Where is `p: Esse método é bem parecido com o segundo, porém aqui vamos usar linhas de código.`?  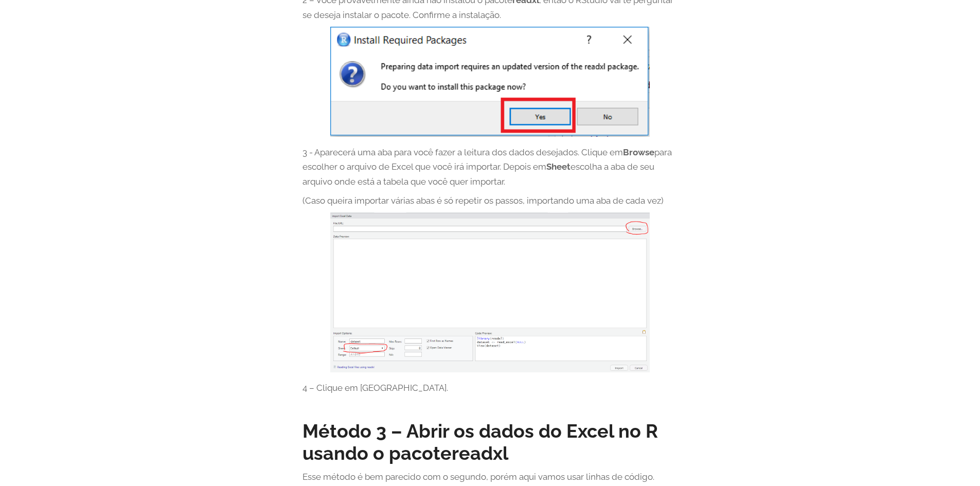 p: Esse método é bem parecido com o segundo, porém aqui vamos usar linhas de código. is located at coordinates (490, 476).